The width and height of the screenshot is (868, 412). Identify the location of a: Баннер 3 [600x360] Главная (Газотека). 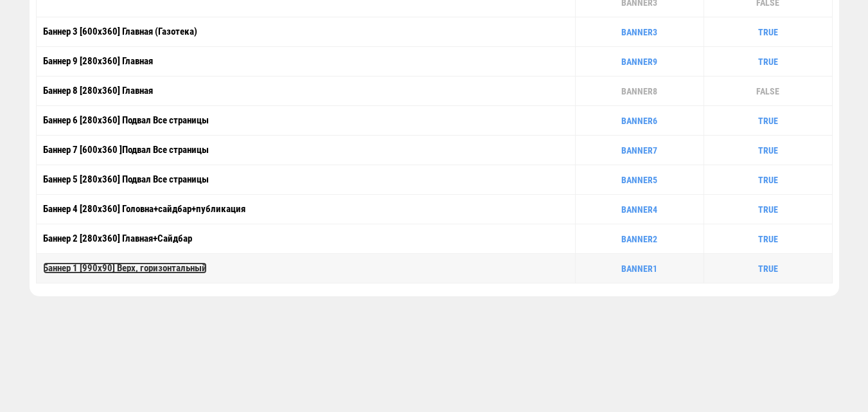
(120, 32).